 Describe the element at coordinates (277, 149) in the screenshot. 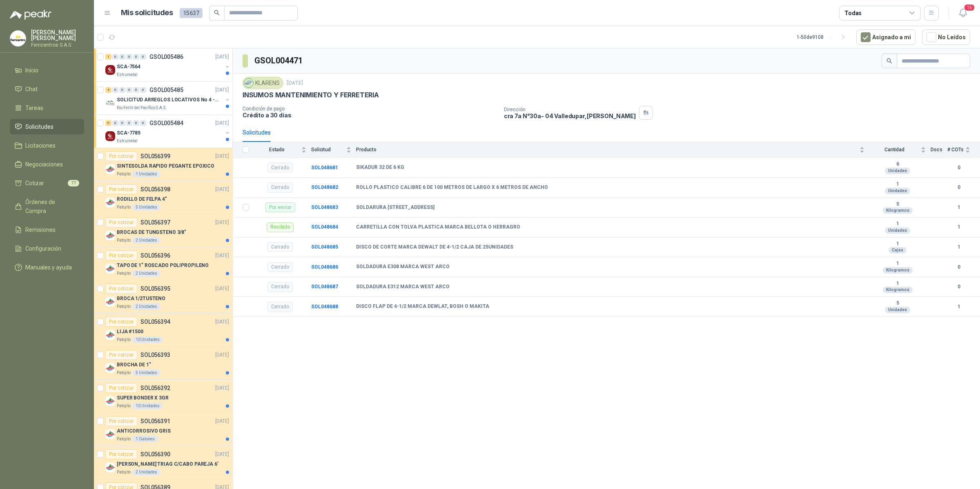

I see `span: Estado` at that location.